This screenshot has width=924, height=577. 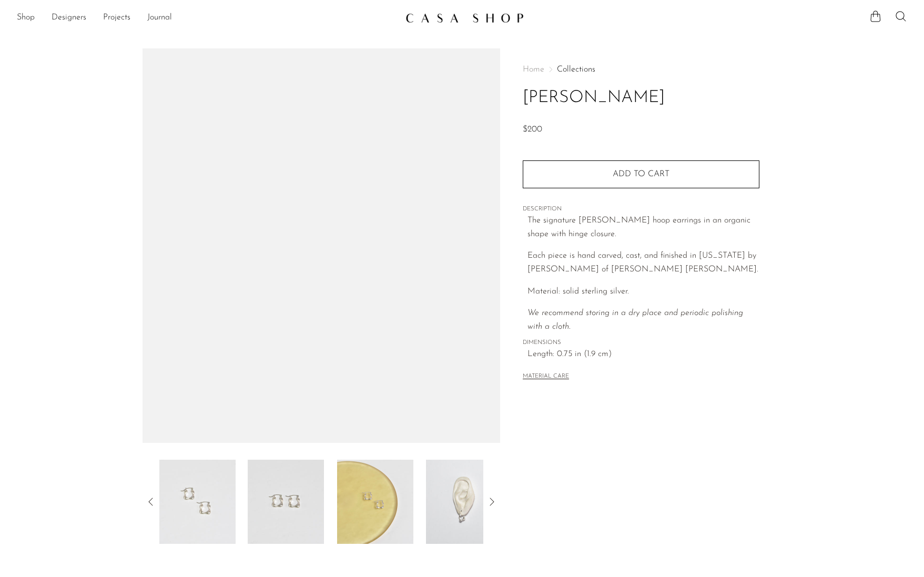 I want to click on a: Projects, so click(x=116, y=18).